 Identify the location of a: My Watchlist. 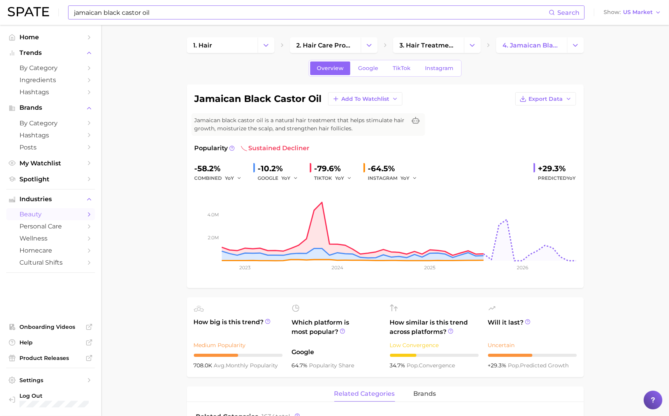
(51, 163).